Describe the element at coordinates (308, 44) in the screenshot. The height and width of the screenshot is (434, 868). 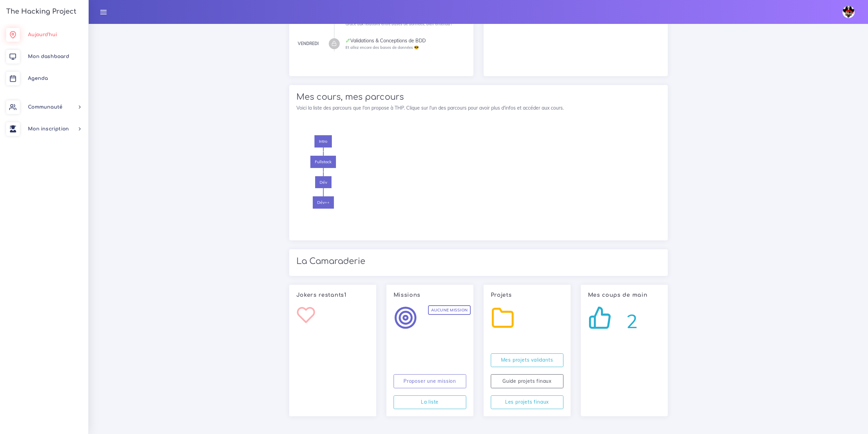
I see `div: Vendredi` at that location.